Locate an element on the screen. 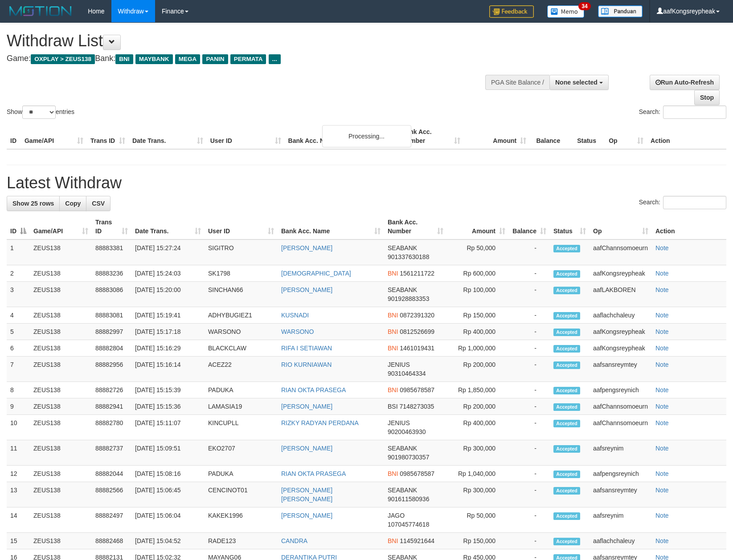  td: LAMASIA19 is located at coordinates (241, 406).